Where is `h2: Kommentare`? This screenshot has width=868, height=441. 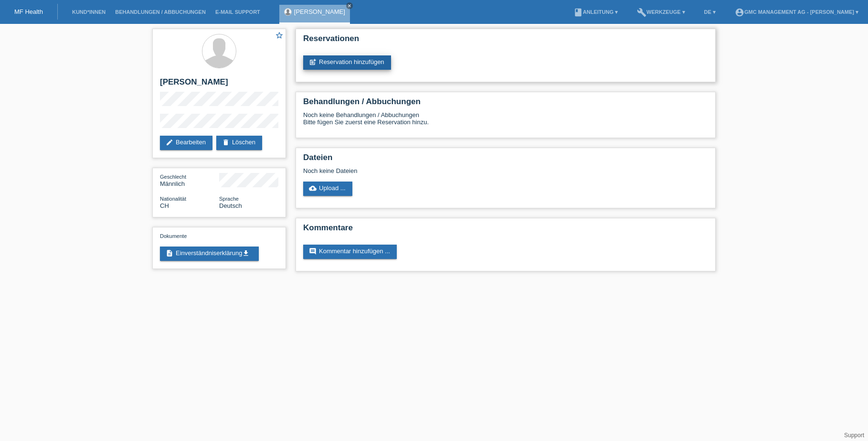
h2: Kommentare is located at coordinates (506, 230).